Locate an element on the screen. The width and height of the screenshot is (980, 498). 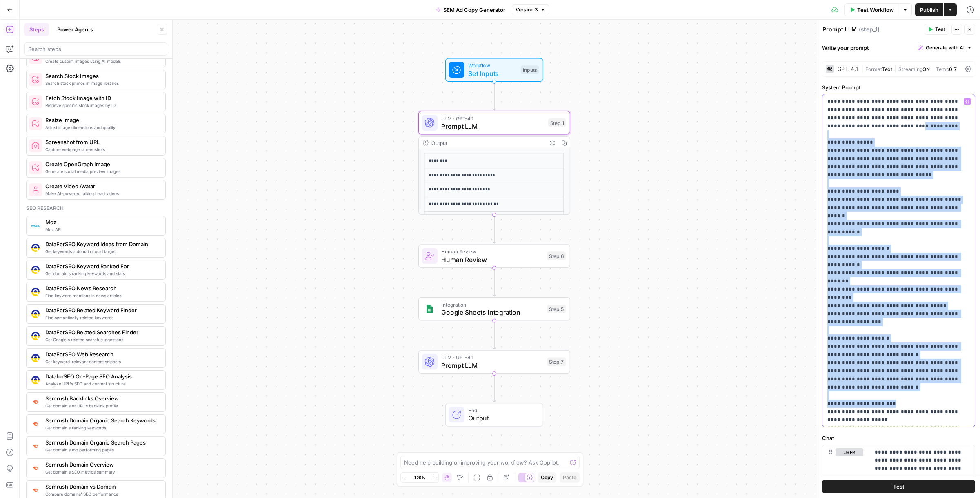
span: Create OpenGraph Image is located at coordinates (102, 164).